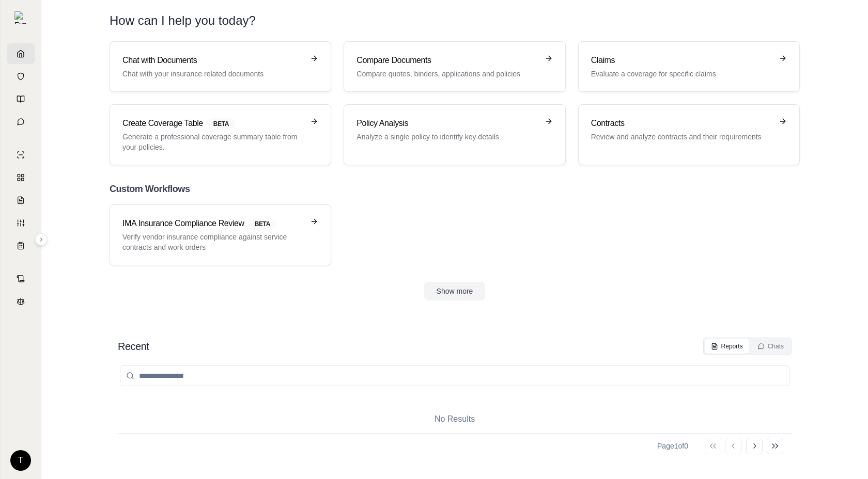 Image resolution: width=868 pixels, height=479 pixels. Describe the element at coordinates (454, 189) in the screenshot. I see `h2: Custom Workflows` at that location.